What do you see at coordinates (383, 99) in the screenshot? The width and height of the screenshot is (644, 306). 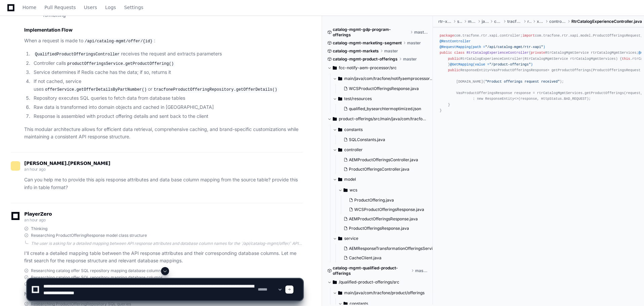 I see `button: test/resources` at bounding box center [383, 99].